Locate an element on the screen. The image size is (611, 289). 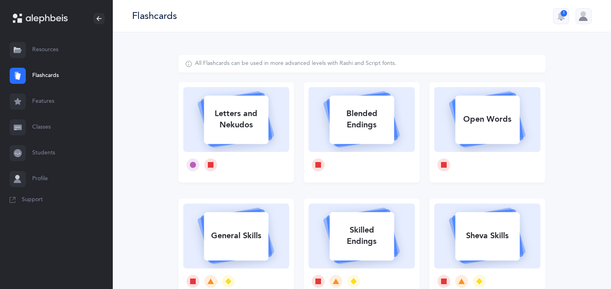
div: Skilled Endings is located at coordinates (362, 236).